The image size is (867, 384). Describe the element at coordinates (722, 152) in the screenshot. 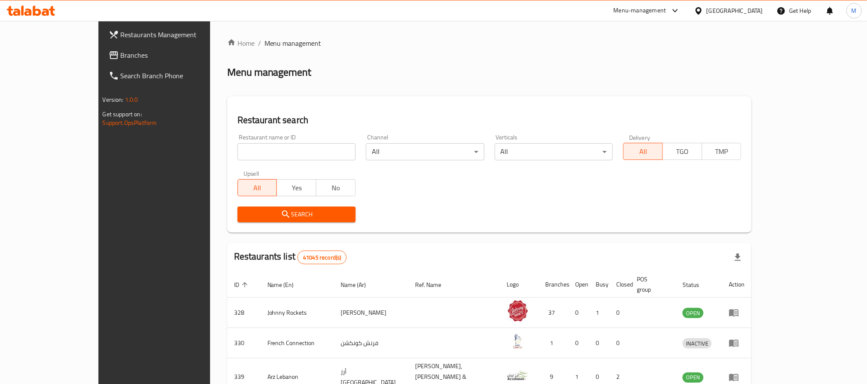

I see `button: TMP` at that location.